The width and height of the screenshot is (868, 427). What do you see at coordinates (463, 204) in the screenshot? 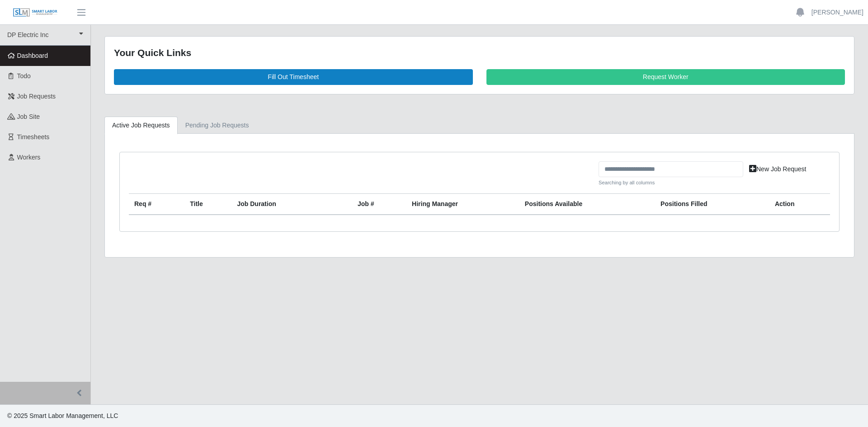
I see `th: Hiring Manager` at bounding box center [463, 204].